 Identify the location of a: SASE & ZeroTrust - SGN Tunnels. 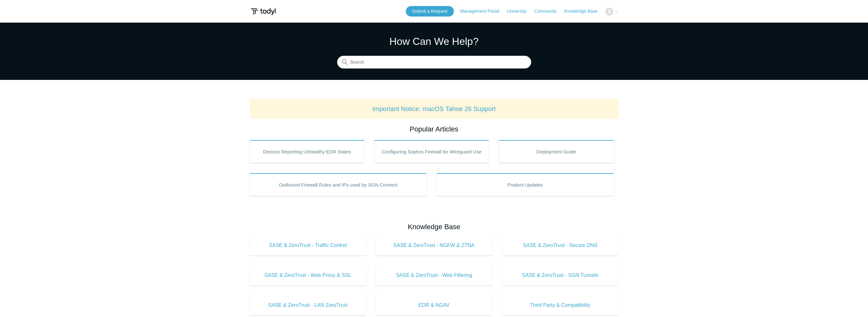
(560, 275).